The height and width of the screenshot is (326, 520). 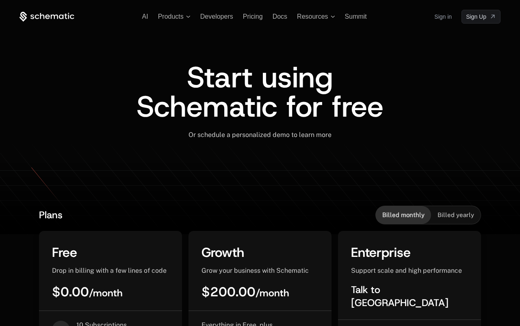 I want to click on span: Enterprise, so click(x=381, y=252).